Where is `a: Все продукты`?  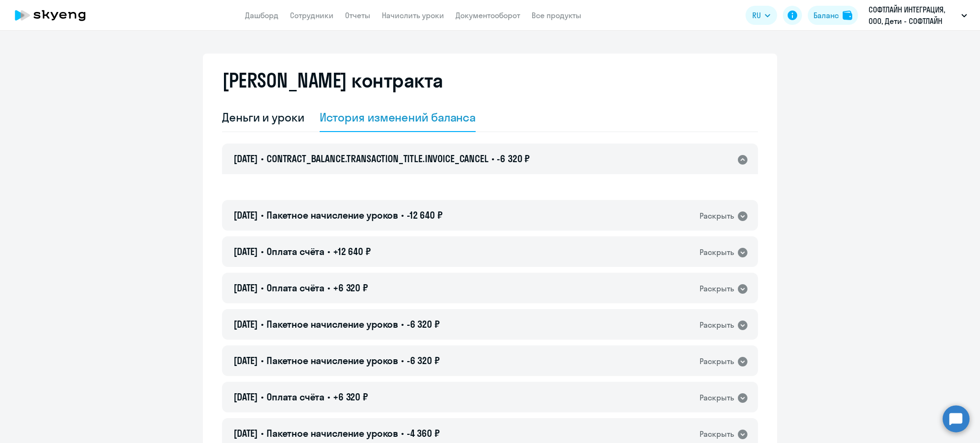 a: Все продукты is located at coordinates (556, 15).